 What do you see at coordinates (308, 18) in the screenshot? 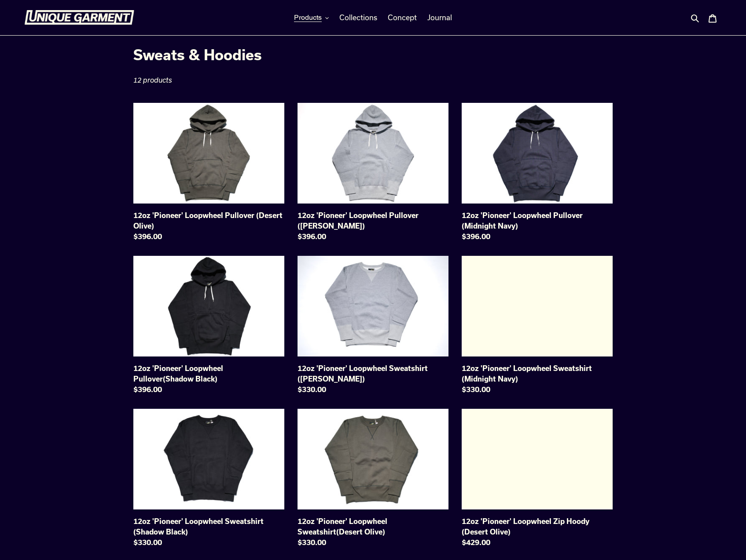
I see `span: Products` at bounding box center [308, 18].